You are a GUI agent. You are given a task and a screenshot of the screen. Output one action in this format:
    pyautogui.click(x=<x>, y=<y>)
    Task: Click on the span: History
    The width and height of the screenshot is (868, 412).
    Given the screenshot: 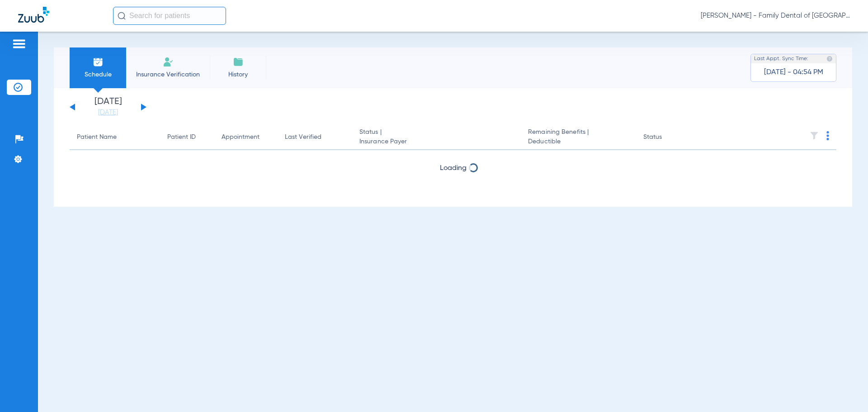 What is the action you would take?
    pyautogui.click(x=238, y=75)
    